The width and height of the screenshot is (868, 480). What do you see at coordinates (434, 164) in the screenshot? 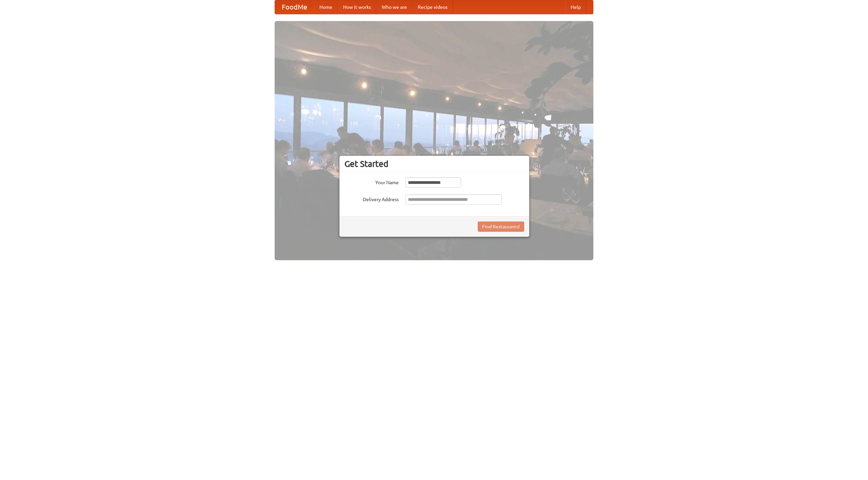
I see `h3: Get Started` at bounding box center [434, 164].